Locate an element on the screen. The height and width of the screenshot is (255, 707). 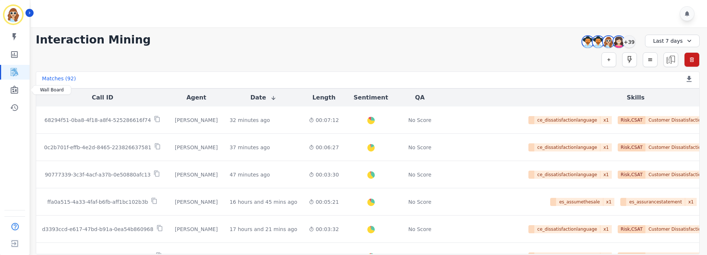
div: 37 minutes ago is located at coordinates (249, 148).